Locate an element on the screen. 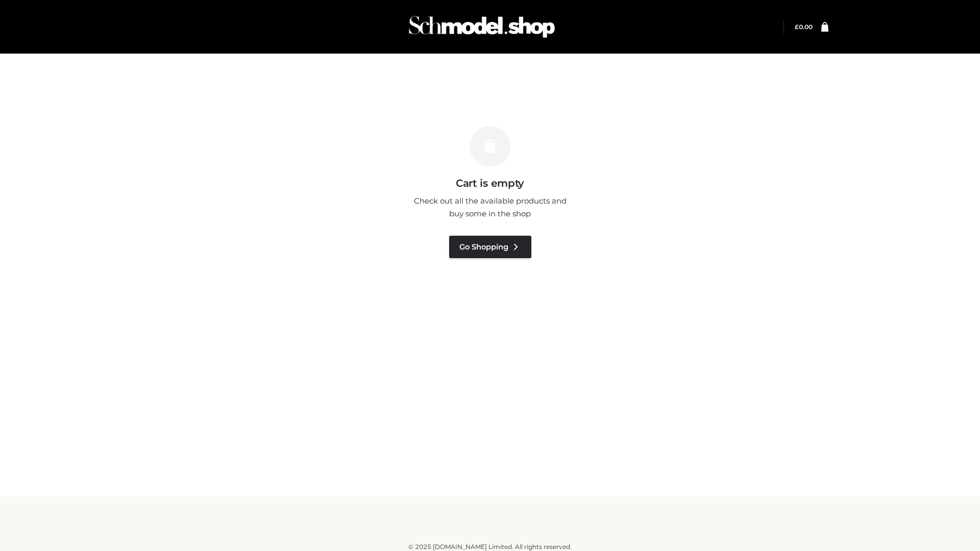  img: Schmodel Admin 964 is located at coordinates (482, 26).